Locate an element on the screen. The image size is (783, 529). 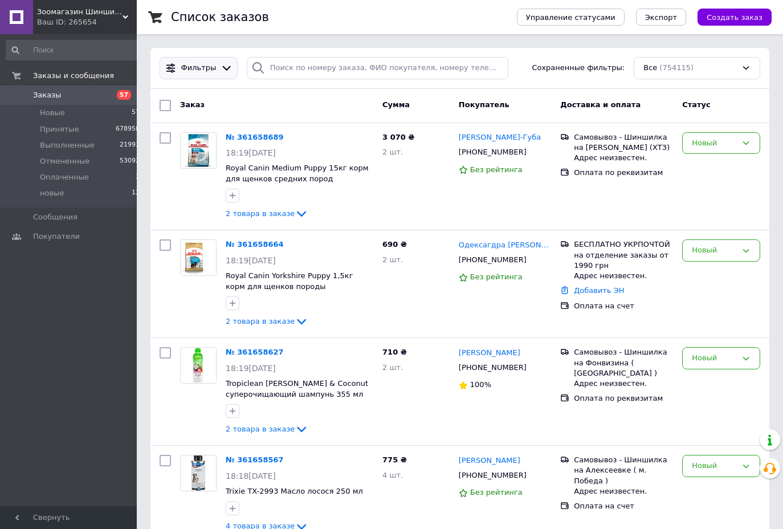
span: Royal Canin Medium Puppy 15кг корм для щенков средних пород is located at coordinates (297, 173).